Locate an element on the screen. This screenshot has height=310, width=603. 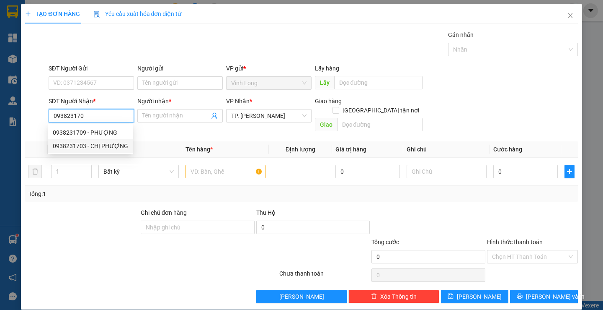
div: Người gửi is located at coordinates (180, 68).